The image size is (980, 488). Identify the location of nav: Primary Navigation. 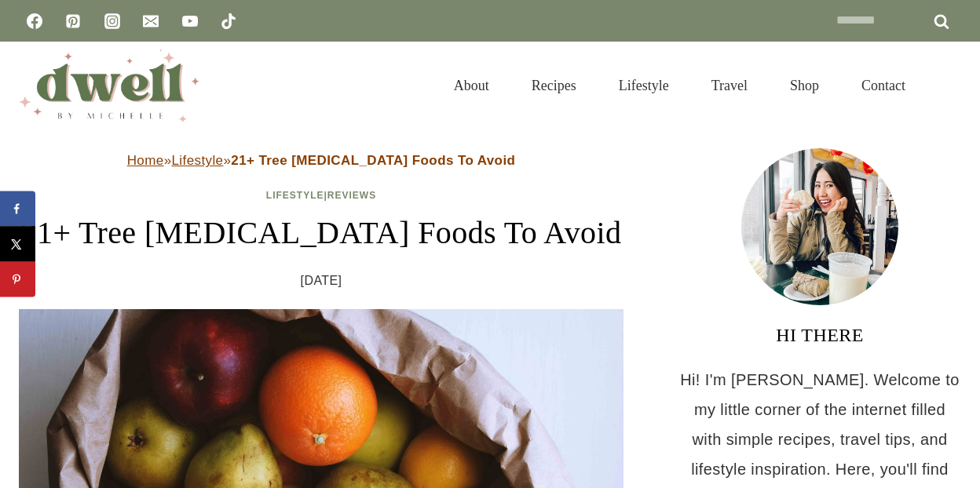
(679, 86).